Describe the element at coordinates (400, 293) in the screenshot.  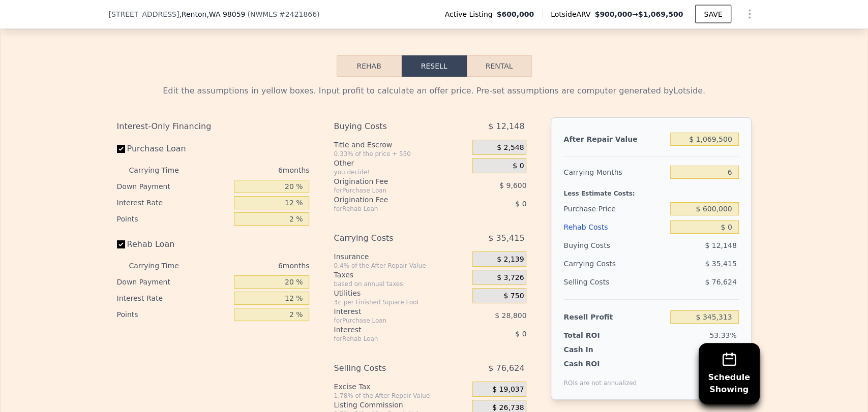
I see `div: Utilities` at that location.